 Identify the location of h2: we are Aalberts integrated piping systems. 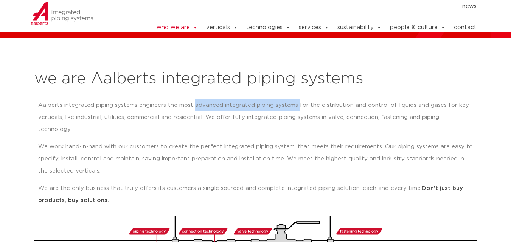
(256, 79).